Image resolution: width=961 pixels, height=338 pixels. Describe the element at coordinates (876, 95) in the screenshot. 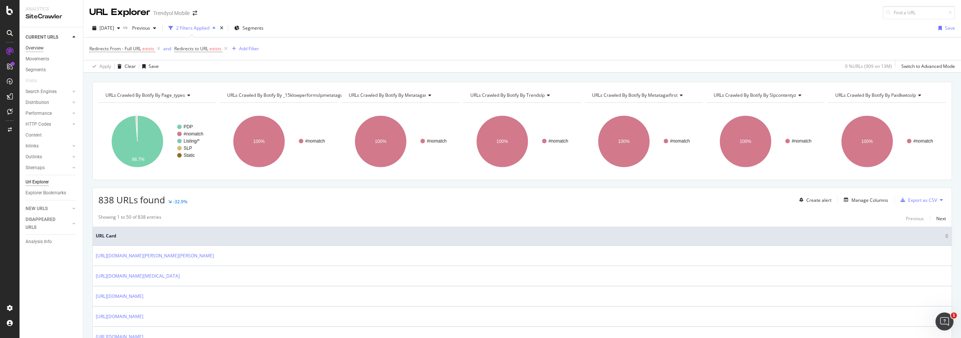

I see `span: URLs Crawled By Botify By paidkwtoslp` at that location.